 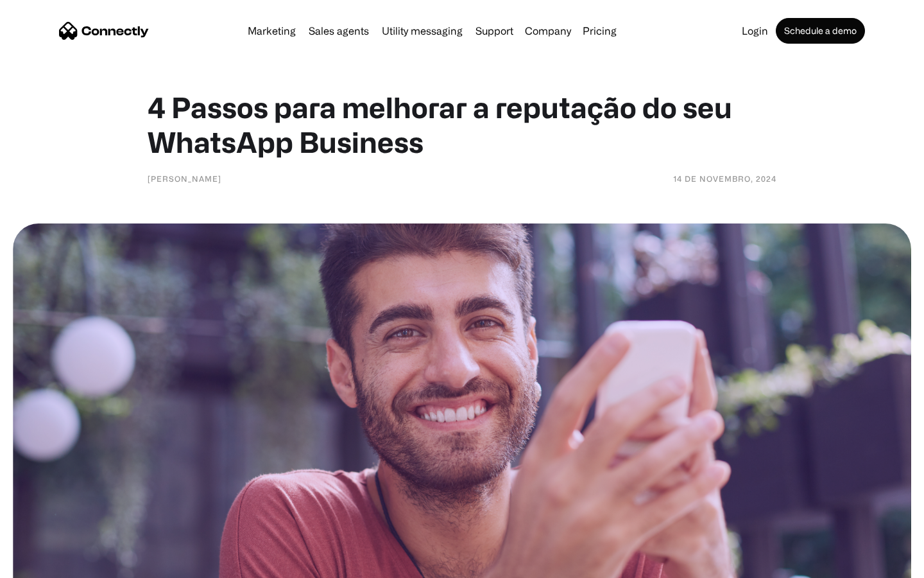 I want to click on a: Utility messaging, so click(x=423, y=31).